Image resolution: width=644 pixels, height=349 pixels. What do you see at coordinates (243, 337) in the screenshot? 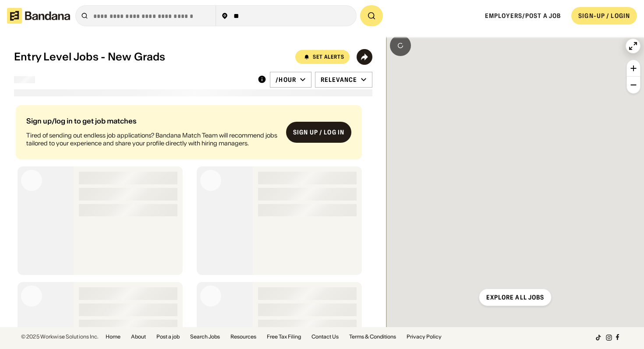
I see `a: Resources` at bounding box center [243, 337].